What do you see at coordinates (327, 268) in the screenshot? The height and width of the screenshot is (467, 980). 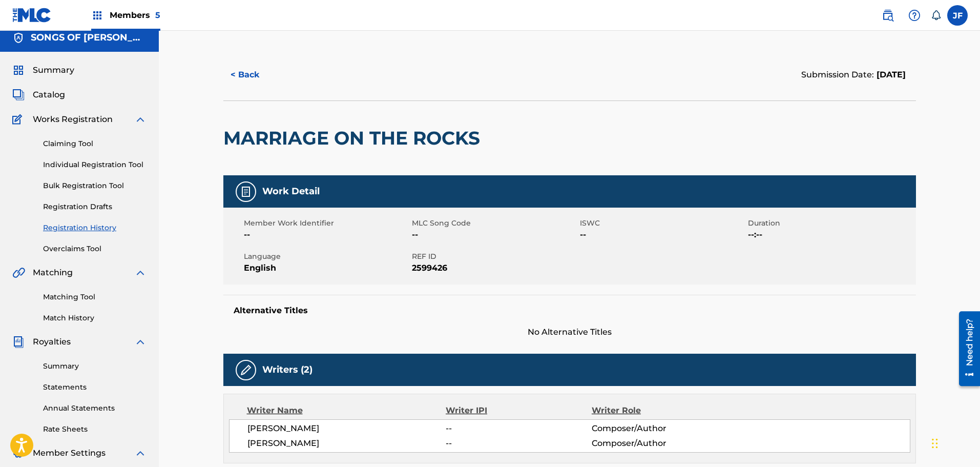 I see `span: English` at bounding box center [327, 268].